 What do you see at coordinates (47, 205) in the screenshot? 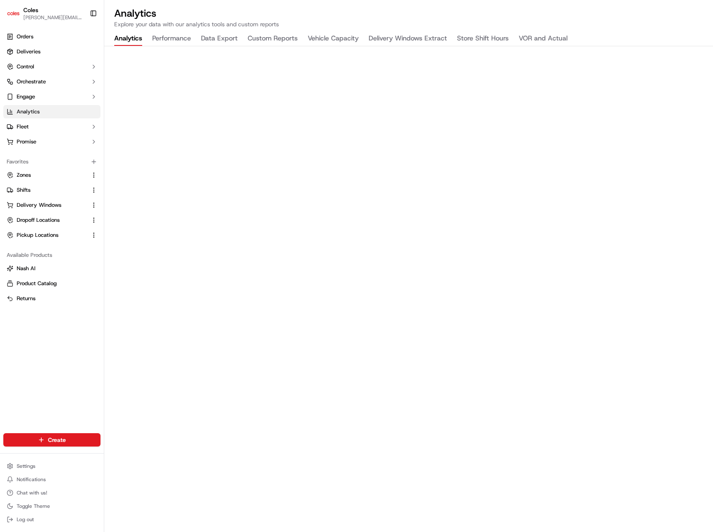
I see `a: Delivery Windows` at bounding box center [47, 205].